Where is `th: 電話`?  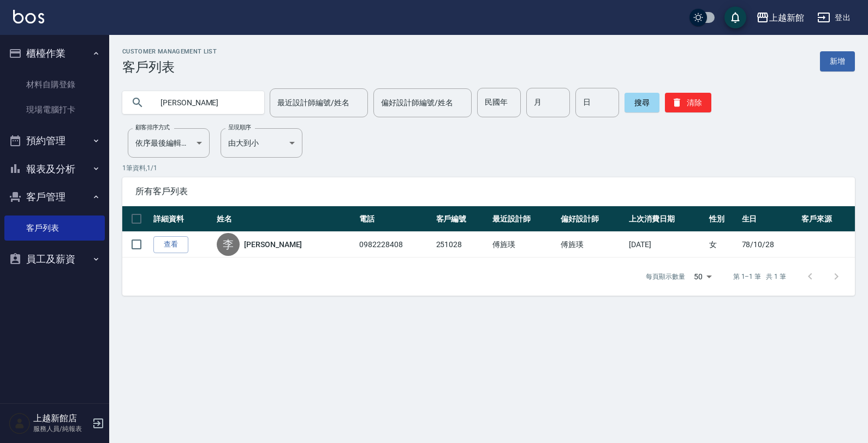
th: 電話 is located at coordinates (395, 219).